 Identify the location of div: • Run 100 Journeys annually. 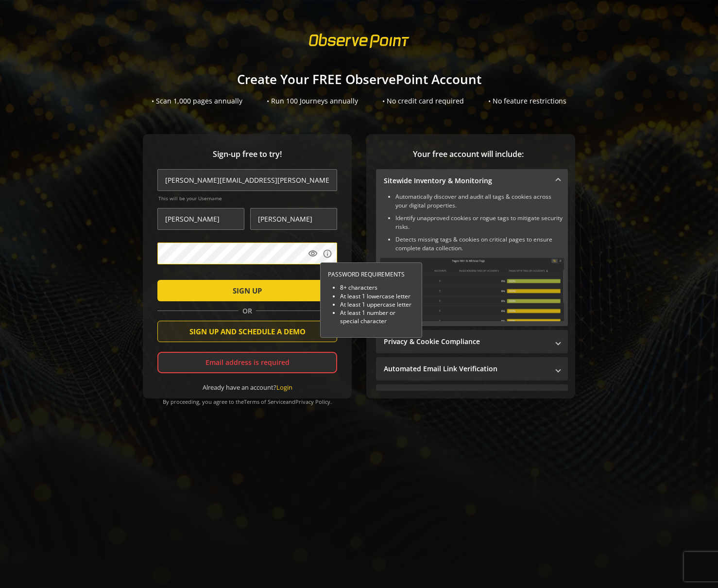
(313, 101).